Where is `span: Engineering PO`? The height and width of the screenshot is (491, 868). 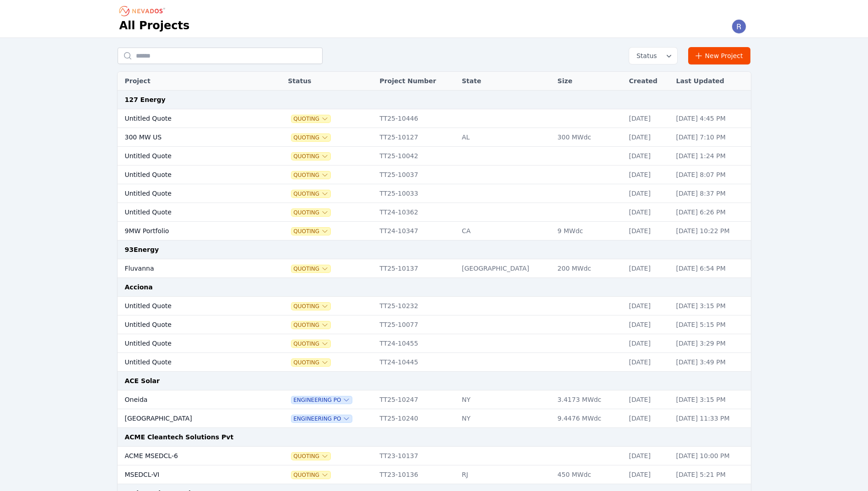 span: Engineering PO is located at coordinates (322, 400).